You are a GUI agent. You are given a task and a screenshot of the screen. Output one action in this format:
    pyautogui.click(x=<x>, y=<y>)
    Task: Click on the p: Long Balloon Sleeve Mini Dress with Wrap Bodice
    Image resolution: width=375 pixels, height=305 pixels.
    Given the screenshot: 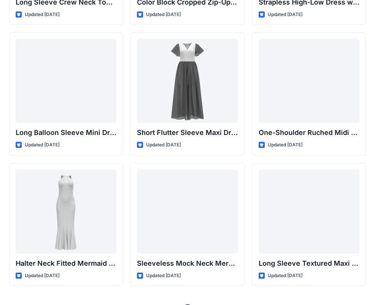 What is the action you would take?
    pyautogui.click(x=66, y=133)
    